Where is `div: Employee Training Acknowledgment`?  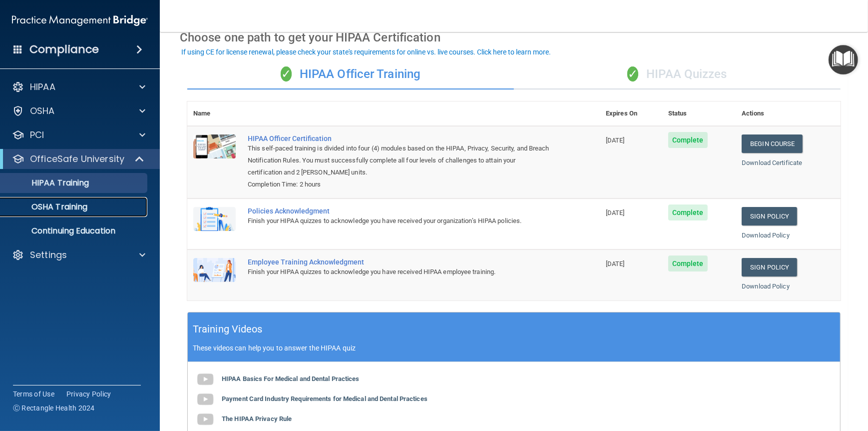 div: Employee Training Acknowledgment is located at coordinates (398, 262).